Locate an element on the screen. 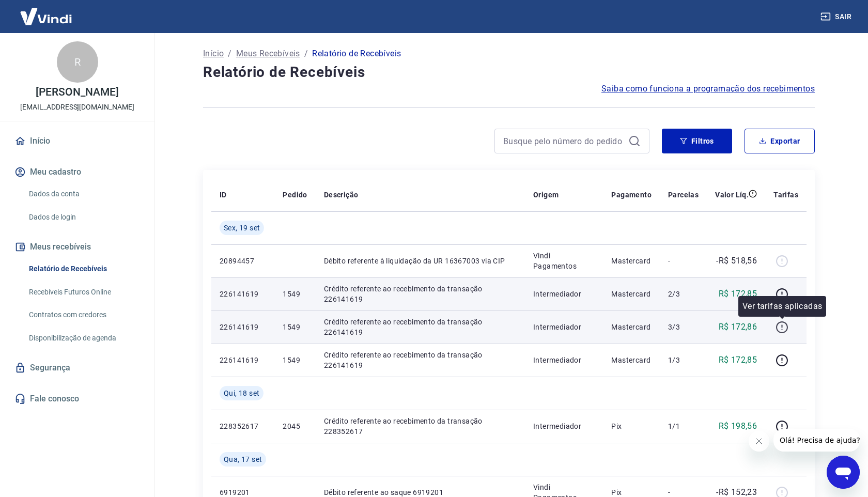  p: Pedido is located at coordinates (295, 195).